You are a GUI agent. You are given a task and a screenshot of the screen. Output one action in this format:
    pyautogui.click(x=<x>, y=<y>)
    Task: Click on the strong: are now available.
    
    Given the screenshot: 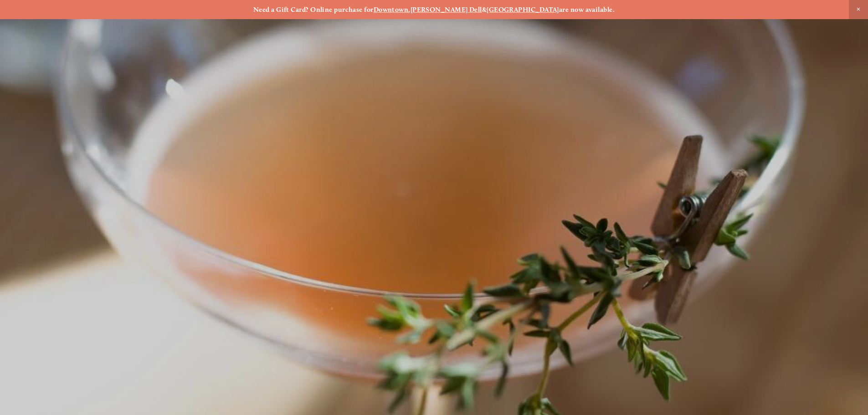 What is the action you would take?
    pyautogui.click(x=587, y=10)
    